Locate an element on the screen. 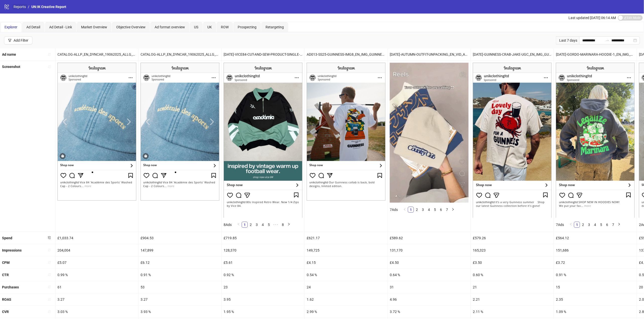 This screenshot has width=644, height=319. span: filter is located at coordinates (10, 40).